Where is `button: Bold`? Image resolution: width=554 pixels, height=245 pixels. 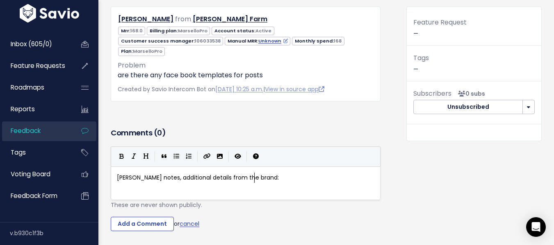
button: Bold is located at coordinates (121, 157).